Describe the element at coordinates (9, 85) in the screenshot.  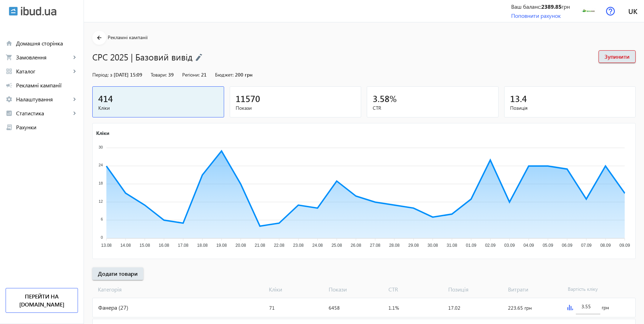
I see `mat-icon: campaign` at that location.